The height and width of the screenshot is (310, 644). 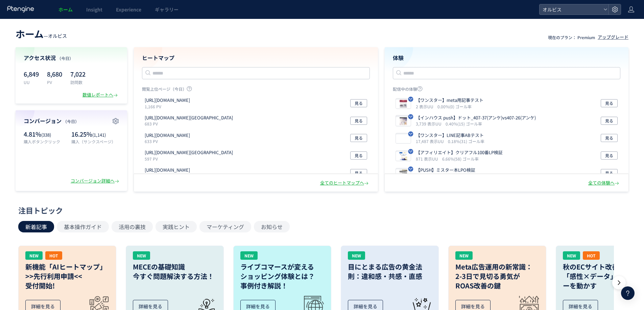 What do you see at coordinates (188, 152) in the screenshot?
I see `p: https://sb-skincaretopics.discover-news.tokyo/ab/dot_kiji_46` at bounding box center [188, 152].